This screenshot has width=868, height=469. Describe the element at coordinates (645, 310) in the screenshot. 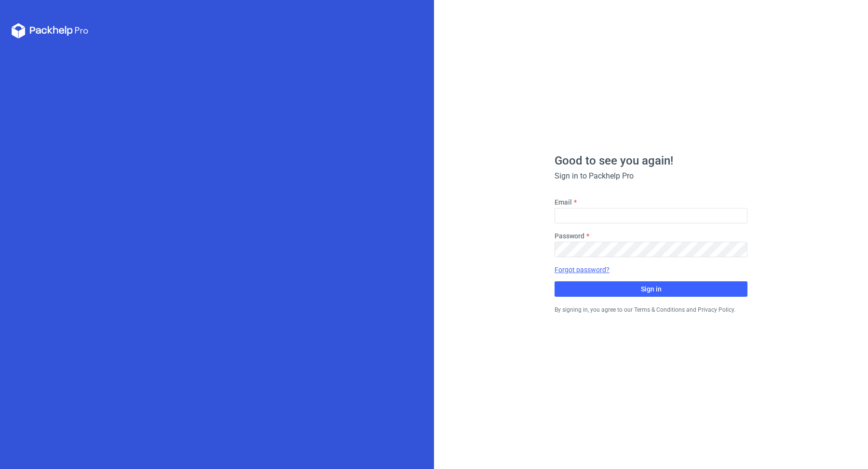

I see `small: By signing in, you agree to our Terms & Conditions and Privacy Policy.` at that location.